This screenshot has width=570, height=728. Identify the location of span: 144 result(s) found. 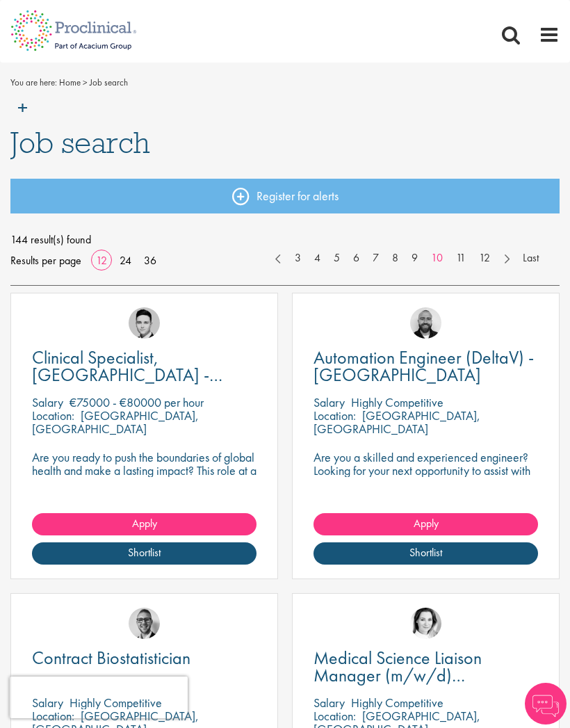
(285, 240).